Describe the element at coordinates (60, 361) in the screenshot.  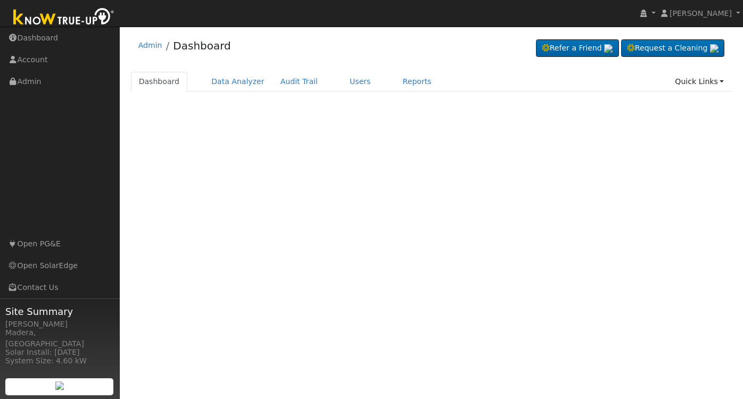
I see `div: System Size: 4.60 kW` at that location.